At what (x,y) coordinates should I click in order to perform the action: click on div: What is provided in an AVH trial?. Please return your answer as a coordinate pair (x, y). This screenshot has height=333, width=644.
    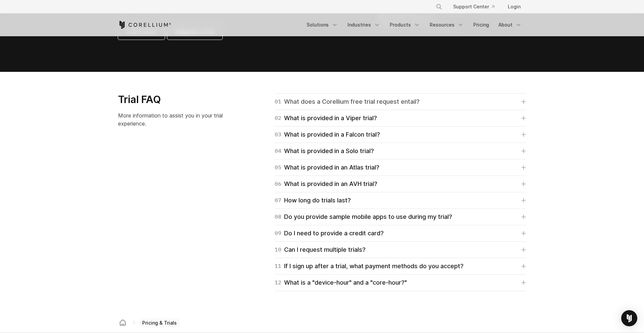
    Looking at the image, I should click on (326, 184).